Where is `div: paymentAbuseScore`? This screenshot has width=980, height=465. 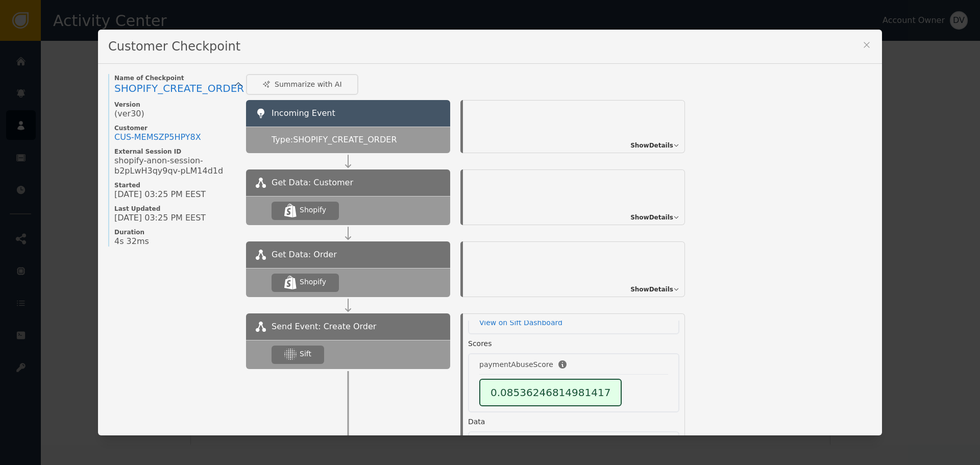
div: paymentAbuseScore is located at coordinates (516, 365).